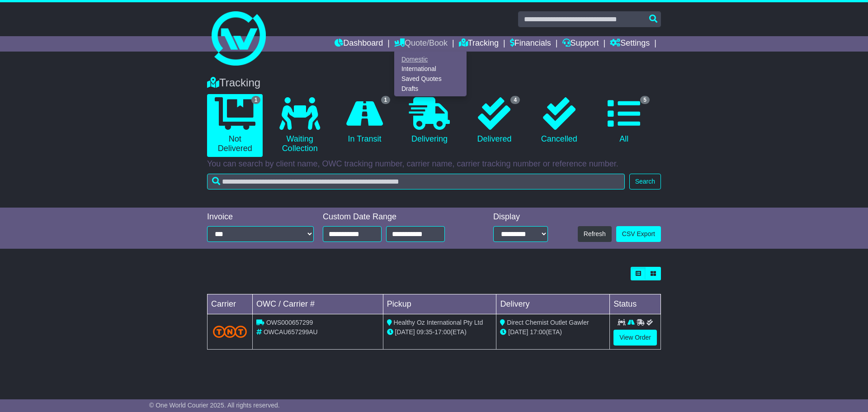 The image size is (868, 412). I want to click on a: 5 All, so click(624, 121).